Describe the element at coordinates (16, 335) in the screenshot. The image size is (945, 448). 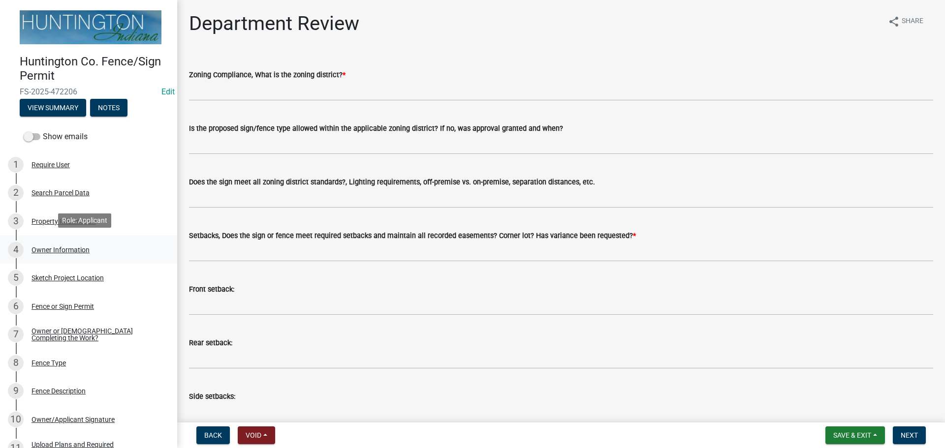
I see `div: 7` at that location.